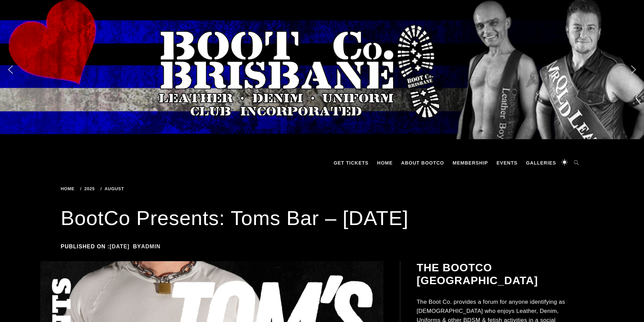  Describe the element at coordinates (148, 246) in the screenshot. I see `span: by` at that location.